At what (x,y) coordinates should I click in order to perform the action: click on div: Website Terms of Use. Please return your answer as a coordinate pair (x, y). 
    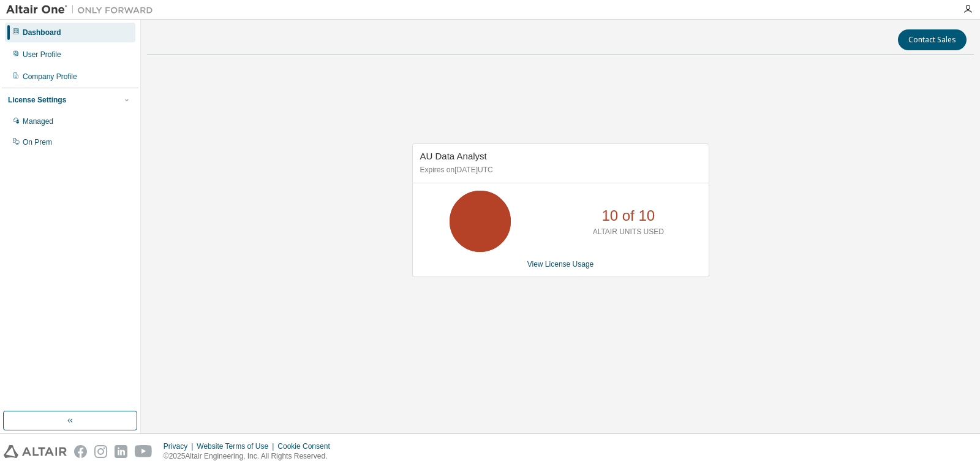
    Looking at the image, I should click on (237, 446).